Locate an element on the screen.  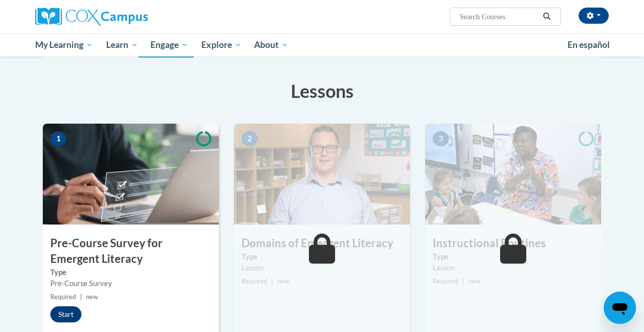
span: 2 is located at coordinates (249, 138).